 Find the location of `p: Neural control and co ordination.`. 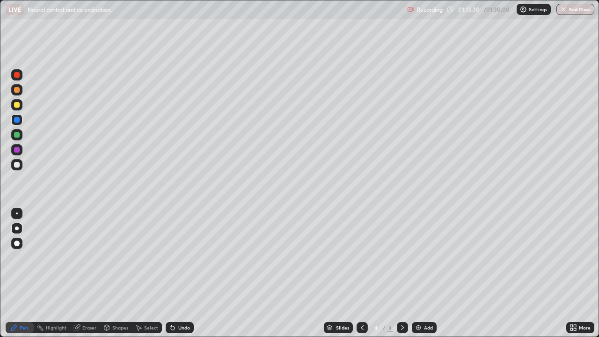

p: Neural control and co ordination. is located at coordinates (70, 9).